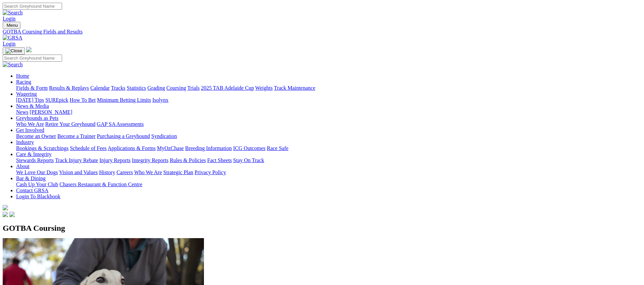  What do you see at coordinates (32, 106) in the screenshot?
I see `a: News & Media` at bounding box center [32, 106].